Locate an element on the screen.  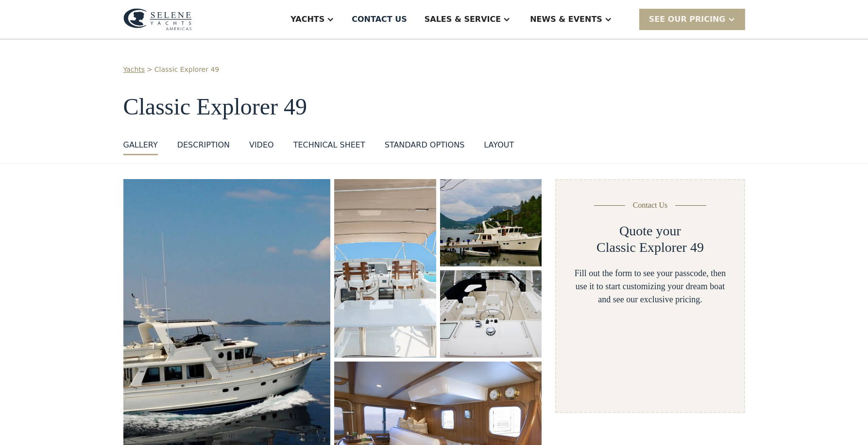
div: News & EVENTS is located at coordinates (566, 19).